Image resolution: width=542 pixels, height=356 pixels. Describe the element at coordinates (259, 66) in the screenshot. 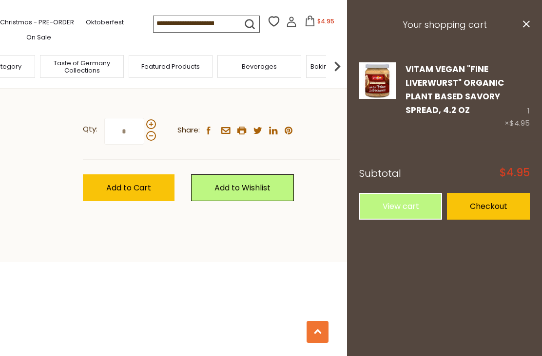

I see `a: Beverages` at that location.